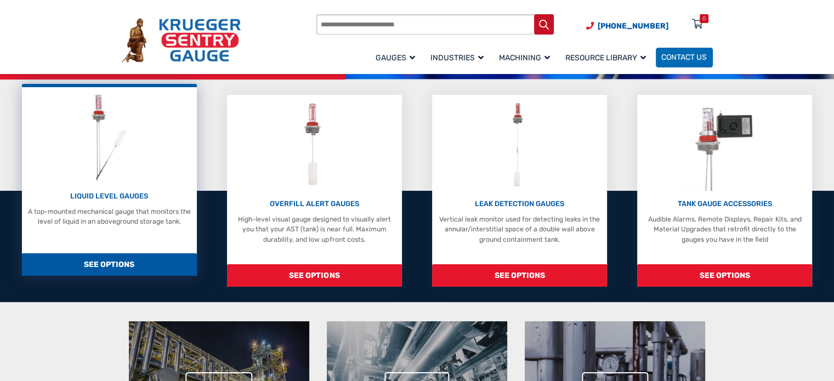 The image size is (834, 381). What do you see at coordinates (109, 180) in the screenshot?
I see `a: Liquid Level Gauges LIQUID LEVEL GAUGES A top-mounted mechanical gauge that monitors the level of...` at bounding box center [109, 180].